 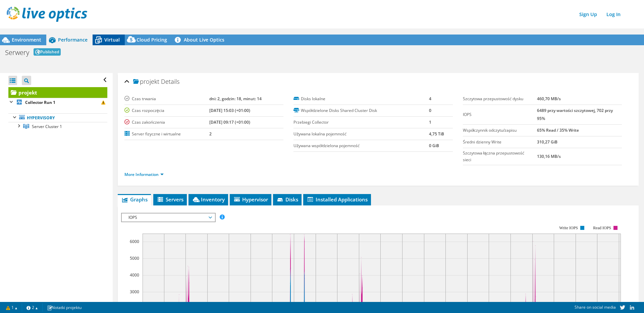 What do you see at coordinates (613, 14) in the screenshot?
I see `a: Log In` at bounding box center [613, 14].